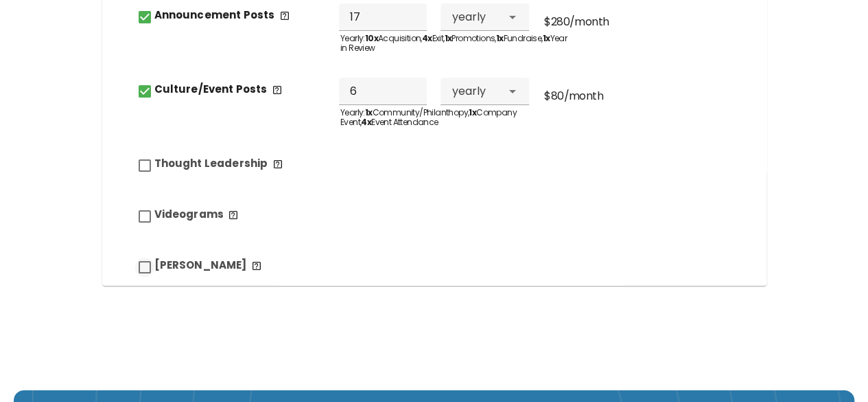 This screenshot has width=868, height=402. Describe the element at coordinates (189, 214) in the screenshot. I see `span: Videograms` at that location.